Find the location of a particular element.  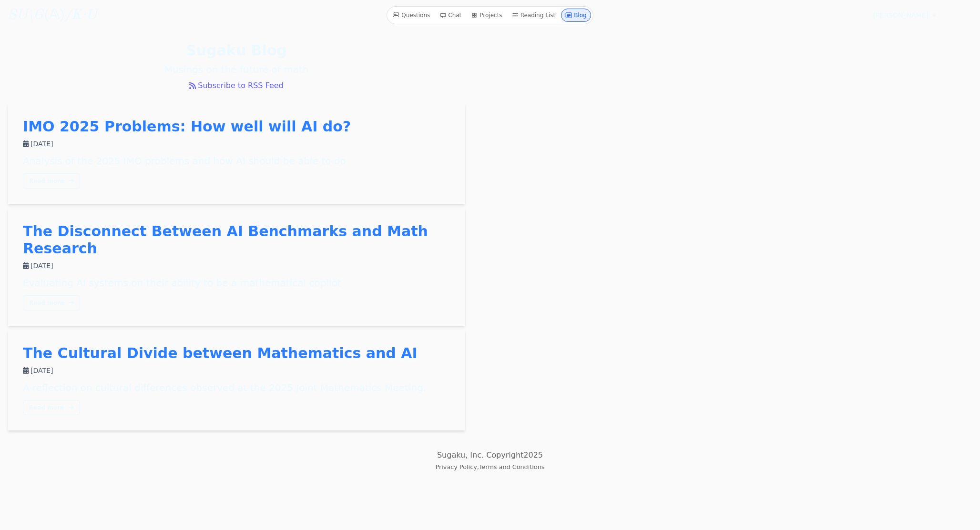

p: Musings on the future of math is located at coordinates (237, 69).